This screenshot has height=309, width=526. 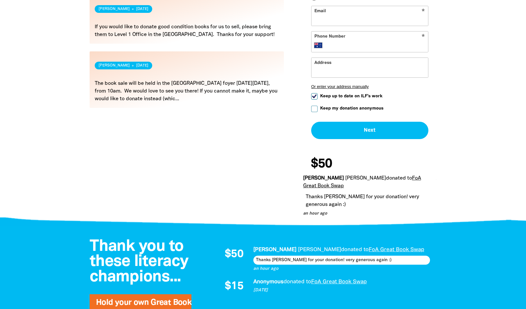 What do you see at coordinates (234, 287) in the screenshot?
I see `span: $15` at bounding box center [234, 287].